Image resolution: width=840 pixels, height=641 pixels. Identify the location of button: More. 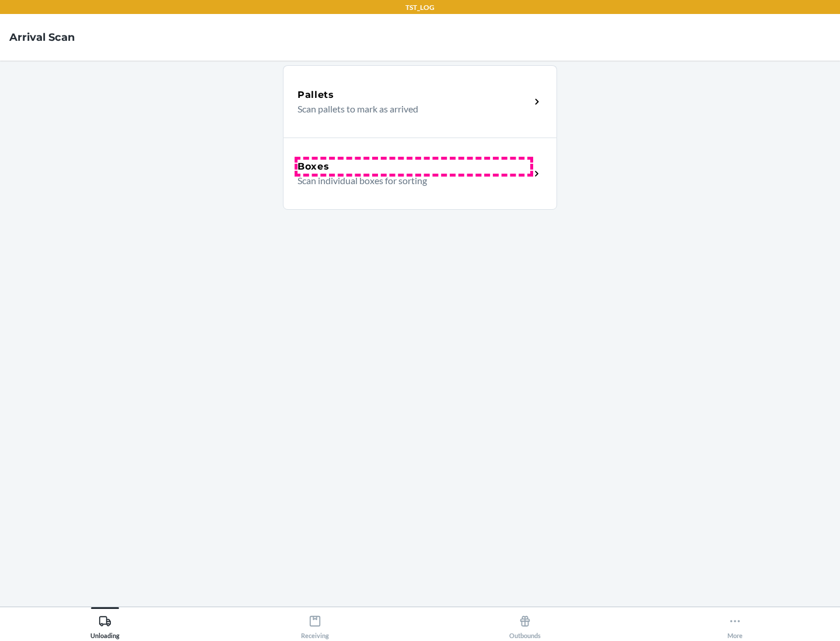
(735, 623).